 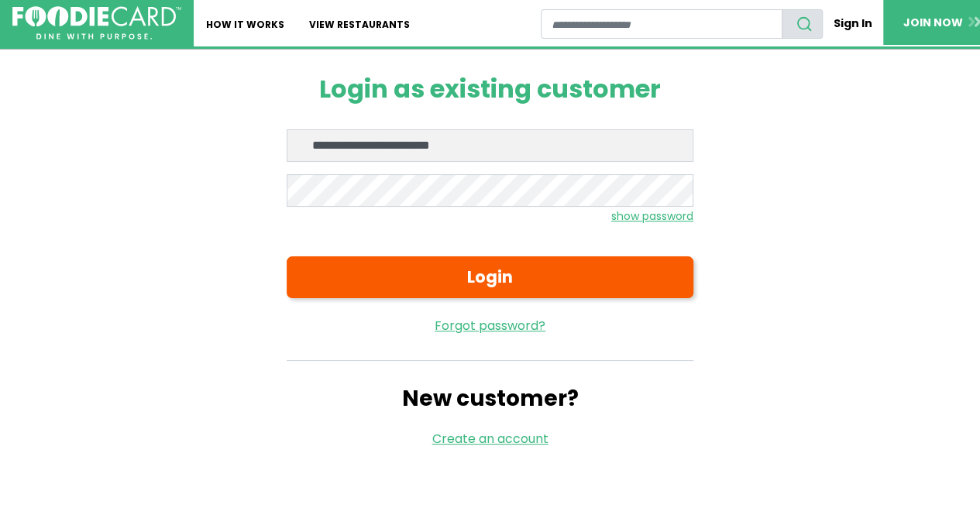 What do you see at coordinates (653, 216) in the screenshot?
I see `small: show password` at bounding box center [653, 216].